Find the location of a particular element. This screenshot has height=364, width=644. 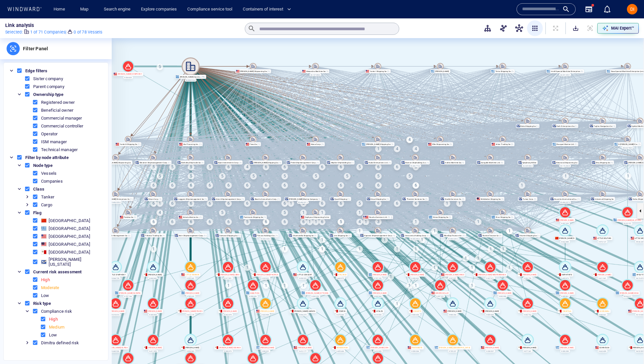

div: Armata Marine Inc. is located at coordinates (190, 217).